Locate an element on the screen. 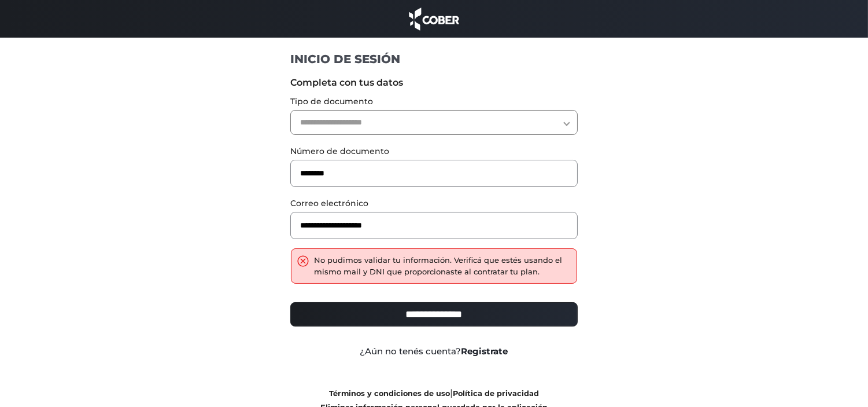 The image size is (868, 407). label: Correo electrónico is located at coordinates (434, 203).